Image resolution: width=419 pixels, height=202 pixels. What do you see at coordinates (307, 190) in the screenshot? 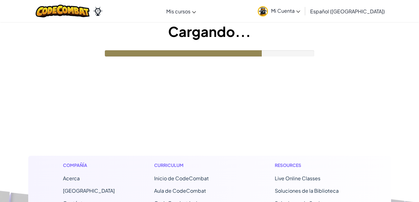
I see `a: Soluciones de la Biblioteca` at bounding box center [307, 190].